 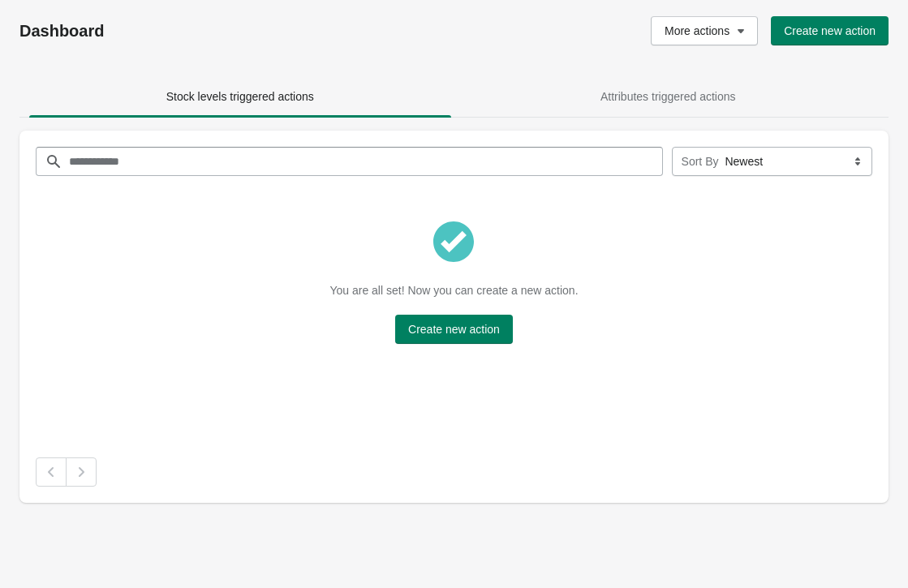 What do you see at coordinates (667, 96) in the screenshot?
I see `span: Attributes triggered actions` at bounding box center [667, 96].